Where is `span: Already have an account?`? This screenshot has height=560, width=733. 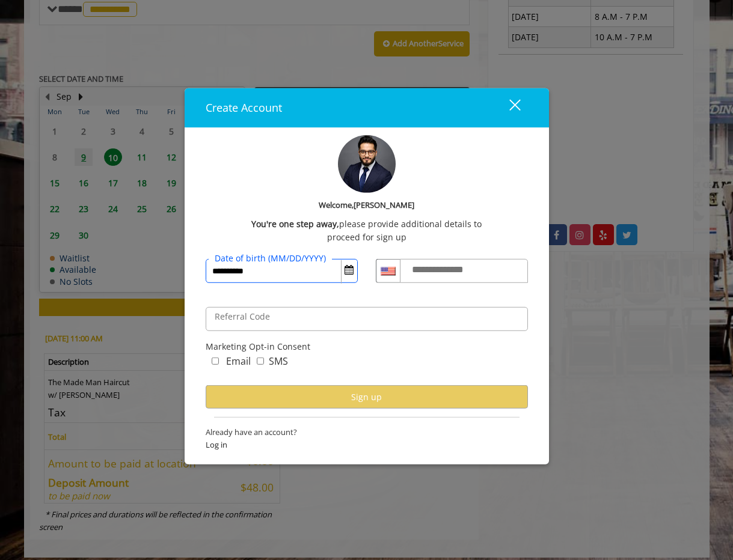
span: Already have an account? is located at coordinates (367, 432).